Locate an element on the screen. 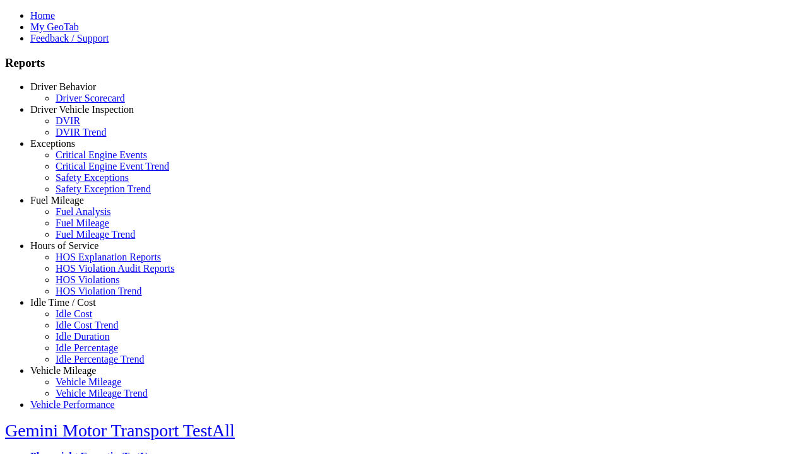  a: Vehicle Mileage Trend is located at coordinates (102, 393).